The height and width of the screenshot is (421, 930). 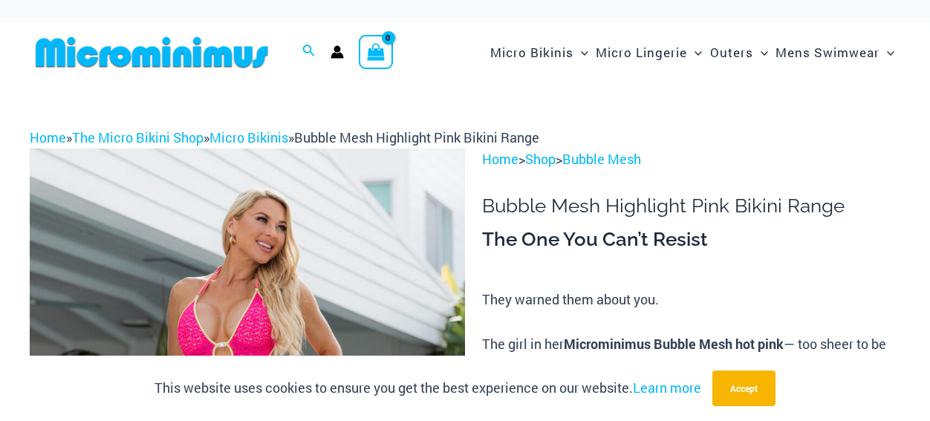 I want to click on b: Microminimus Bubble Mesh hot pink, so click(x=673, y=344).